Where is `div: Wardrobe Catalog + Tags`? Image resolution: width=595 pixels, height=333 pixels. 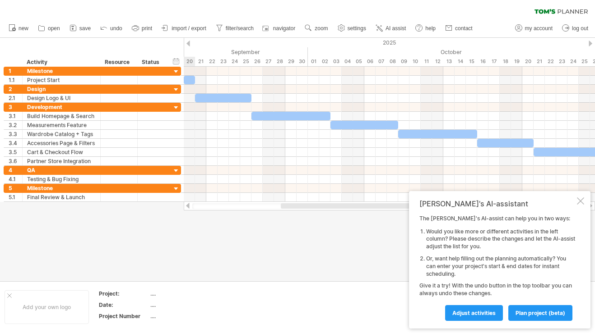
div: Wardrobe Catalog + Tags is located at coordinates (61, 134).